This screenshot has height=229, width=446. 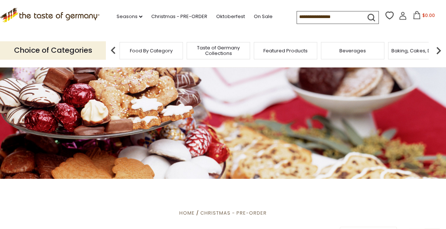 What do you see at coordinates (113, 50) in the screenshot?
I see `img: previous arrow` at bounding box center [113, 50].